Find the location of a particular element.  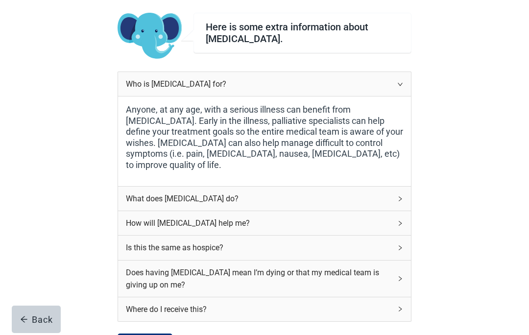

span: arrow-left is located at coordinates (24, 320).